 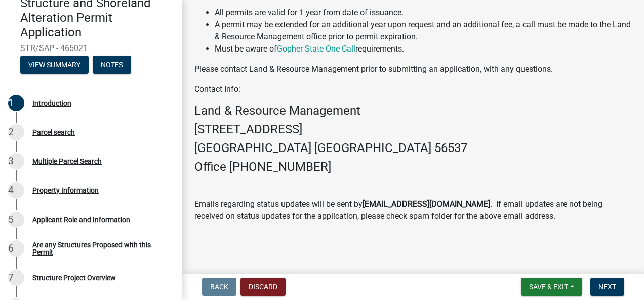 What do you see at coordinates (263, 287) in the screenshot?
I see `button: Discard` at bounding box center [263, 287].